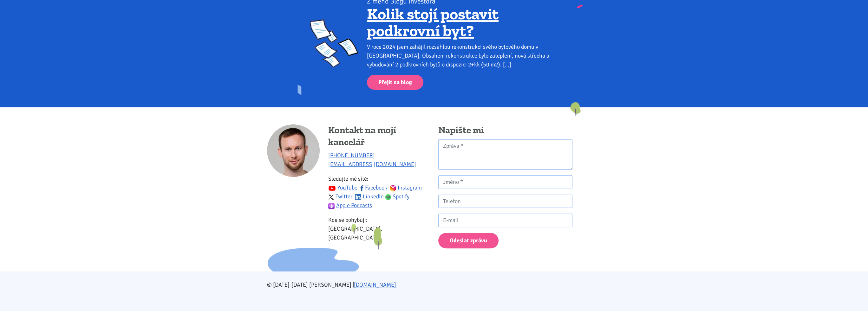 This screenshot has width=868, height=311. Describe the element at coordinates (332, 189) in the screenshot. I see `img: youtube.svg` at that location.